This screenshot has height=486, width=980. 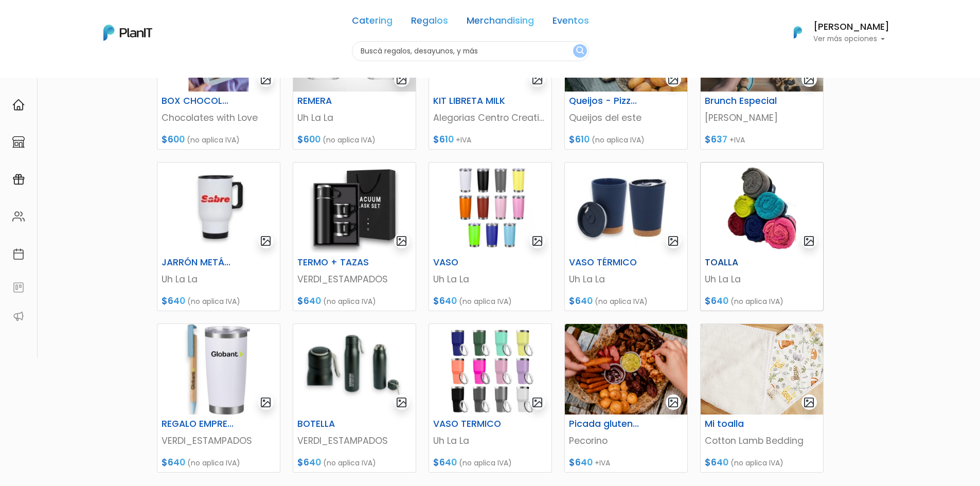 What do you see at coordinates (19, 254) in the screenshot?
I see `img: calendar-87d922413cdce8b2cf7b7f5f62616a5cf9e4887200fb71536465627b3292af00.svg` at bounding box center [19, 254].